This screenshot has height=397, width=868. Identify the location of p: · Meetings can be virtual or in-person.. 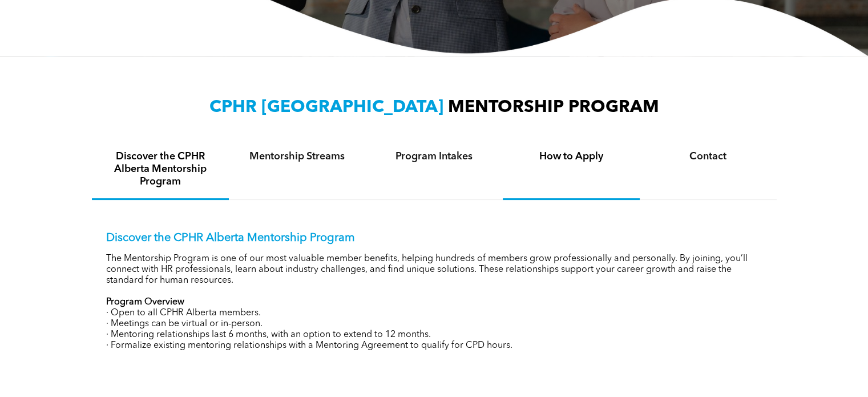
(434, 324).